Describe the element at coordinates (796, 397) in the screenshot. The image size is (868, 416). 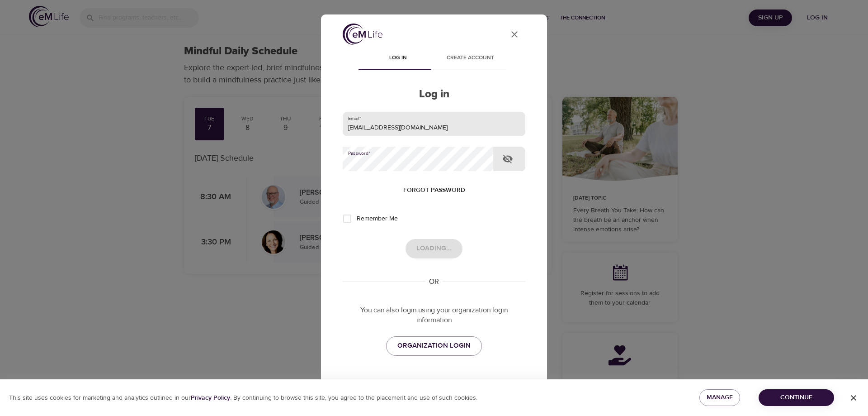
I see `span: Continue` at that location.